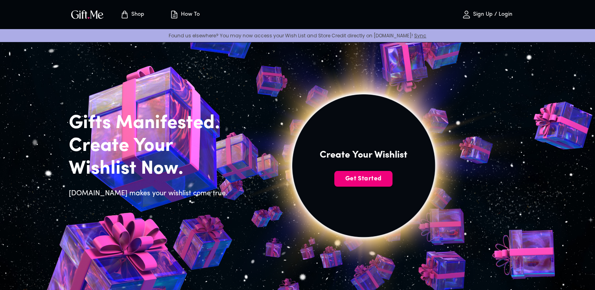 The height and width of the screenshot is (290, 595). What do you see at coordinates (87, 15) in the screenshot?
I see `button: GiftMe Logo` at bounding box center [87, 15].